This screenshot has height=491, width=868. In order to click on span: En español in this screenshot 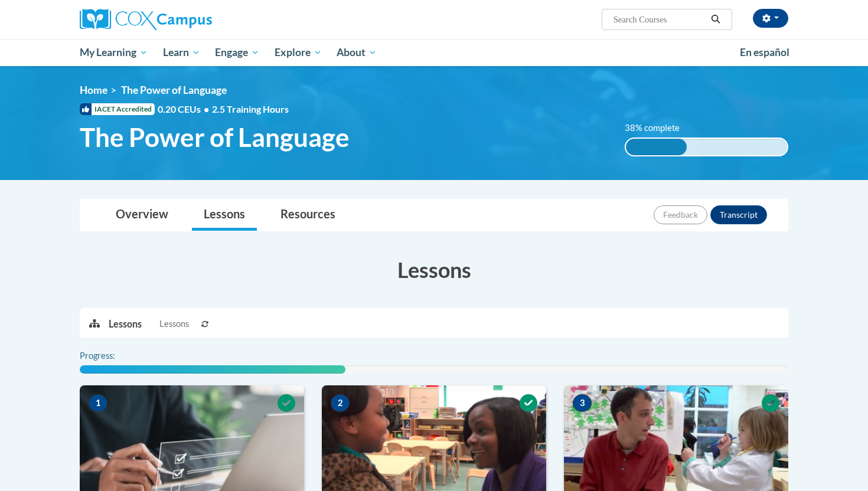, I will do `click(765, 52)`.